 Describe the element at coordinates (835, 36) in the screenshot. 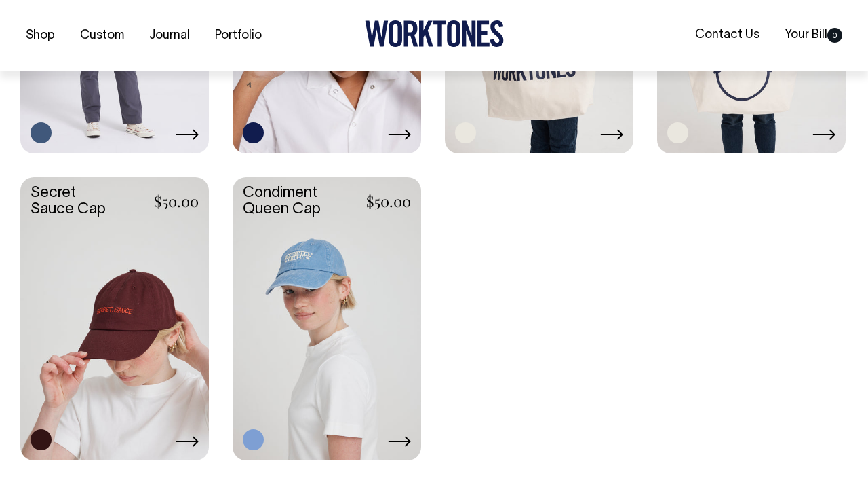

I see `span: 0` at that location.